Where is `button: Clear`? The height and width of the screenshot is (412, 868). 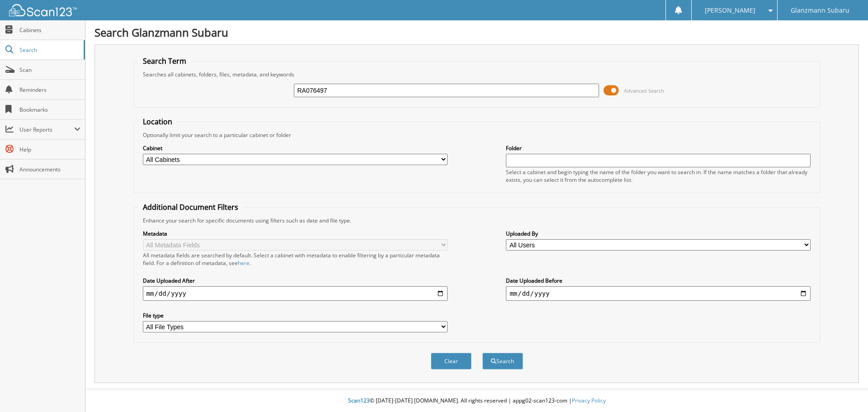 button: Clear is located at coordinates (451, 361).